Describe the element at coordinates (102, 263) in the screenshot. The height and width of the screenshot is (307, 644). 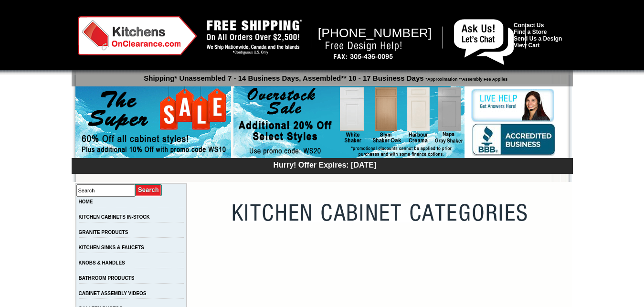
I see `a: KNOBS & HANDLES` at that location.